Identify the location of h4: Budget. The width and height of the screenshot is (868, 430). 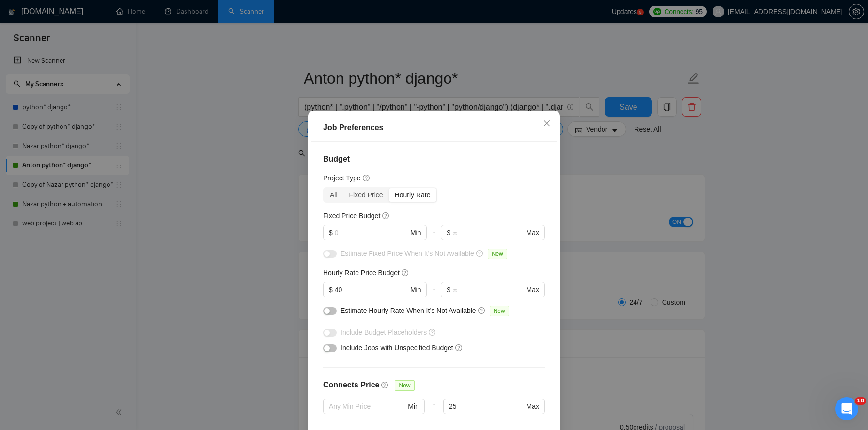
(434, 160).